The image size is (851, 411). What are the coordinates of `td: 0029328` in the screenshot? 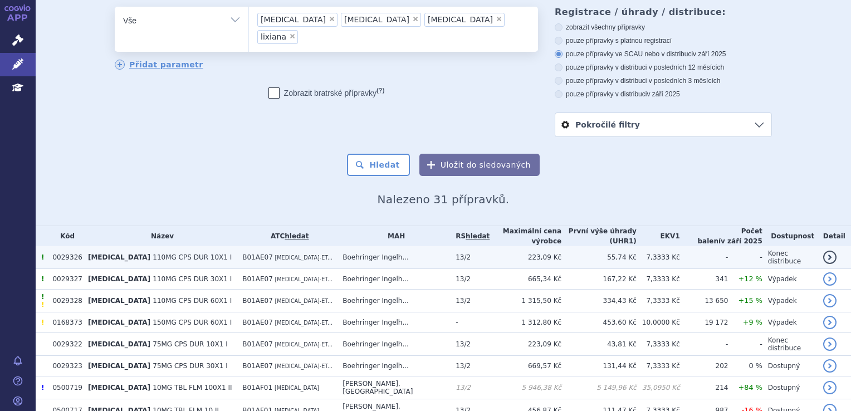 It's located at (64, 301).